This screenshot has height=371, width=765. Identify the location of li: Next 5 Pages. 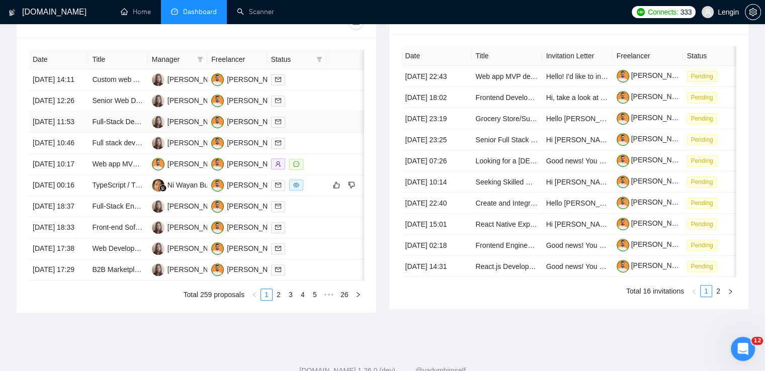
(329, 295).